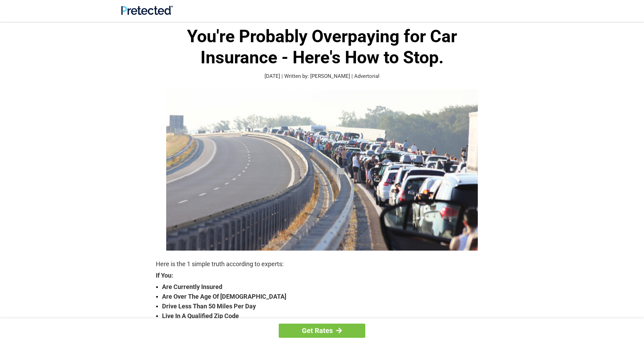  What do you see at coordinates (147, 13) in the screenshot?
I see `a: Site Logo` at bounding box center [147, 13].